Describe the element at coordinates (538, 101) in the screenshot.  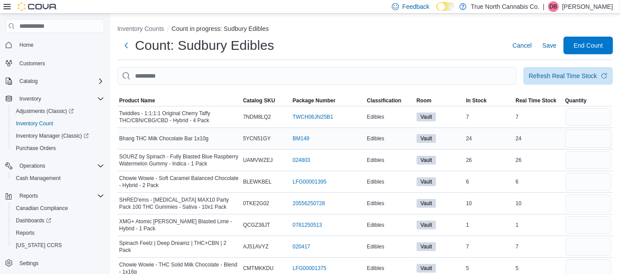
I see `button: Real Time Stock` at that location.